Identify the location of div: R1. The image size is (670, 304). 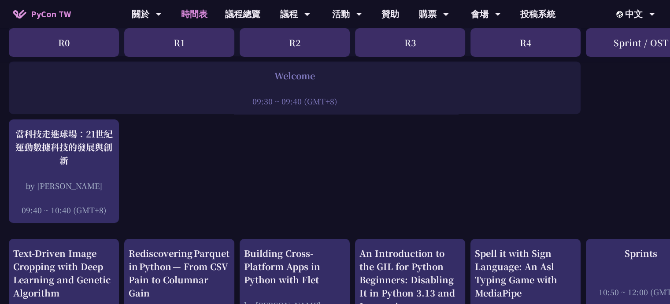
(179, 42).